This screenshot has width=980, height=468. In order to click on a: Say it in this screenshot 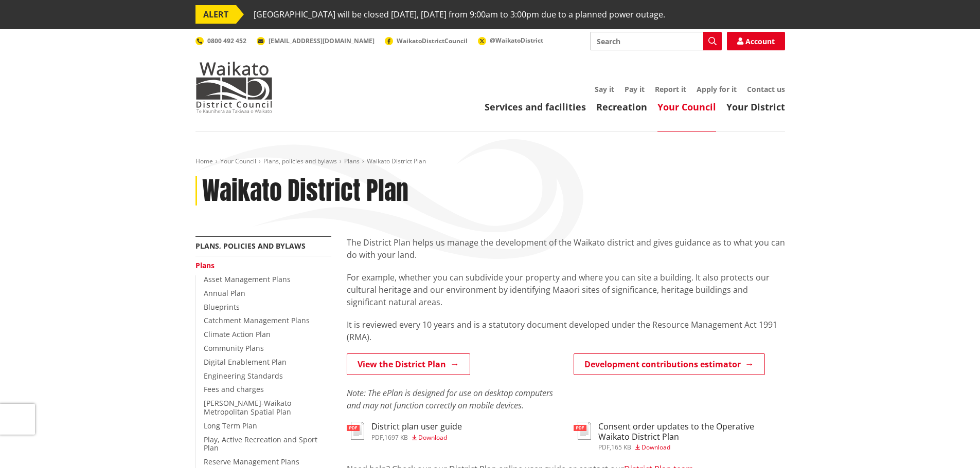, I will do `click(604, 89)`.